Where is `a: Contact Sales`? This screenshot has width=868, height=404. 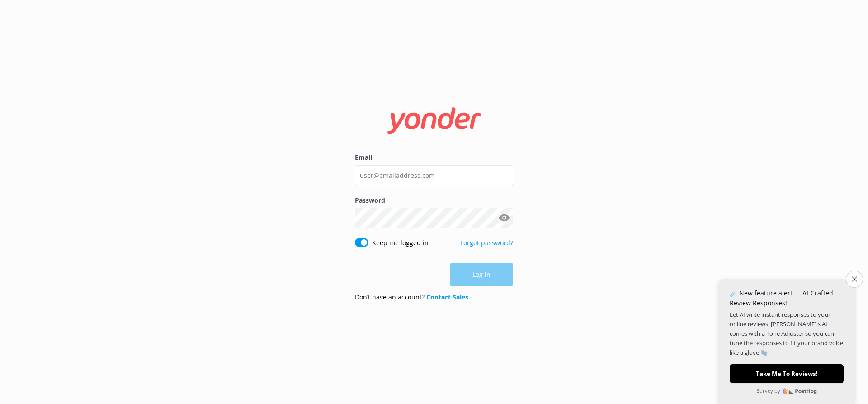
a: Contact Sales is located at coordinates (447, 297).